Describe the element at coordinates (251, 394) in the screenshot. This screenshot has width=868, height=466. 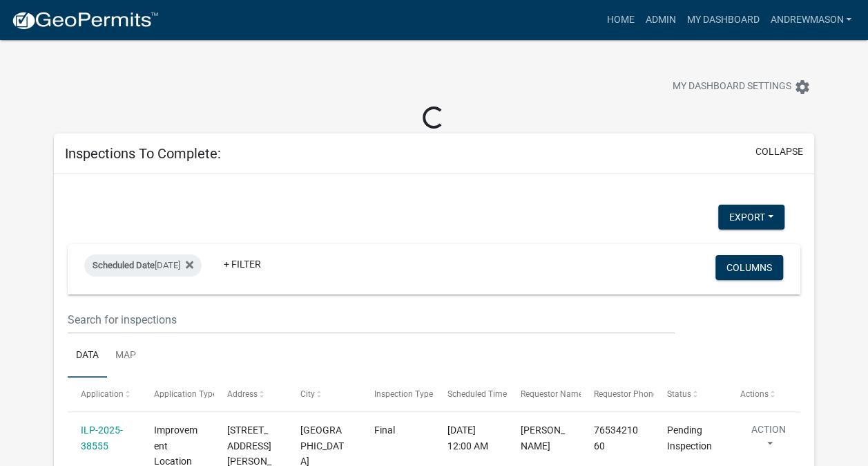
I see `datatable-header-cell: Address` at that location.